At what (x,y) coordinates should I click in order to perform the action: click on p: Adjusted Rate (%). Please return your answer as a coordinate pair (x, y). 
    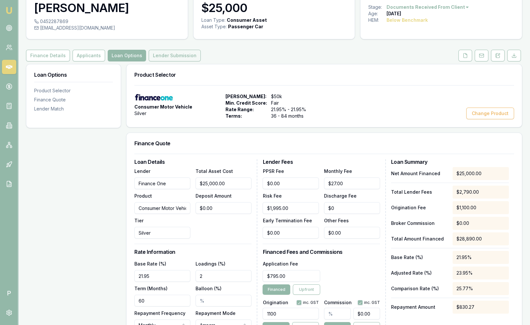
    Looking at the image, I should click on (419, 273).